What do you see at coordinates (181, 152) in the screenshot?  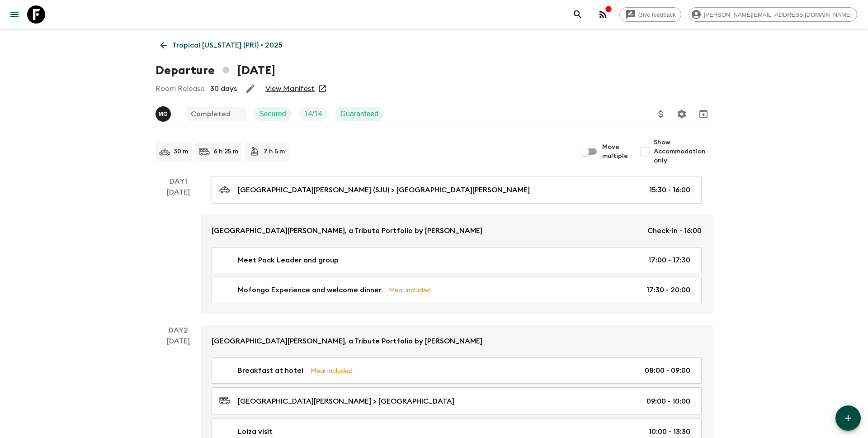 I see `p: 30 m` at bounding box center [181, 152].